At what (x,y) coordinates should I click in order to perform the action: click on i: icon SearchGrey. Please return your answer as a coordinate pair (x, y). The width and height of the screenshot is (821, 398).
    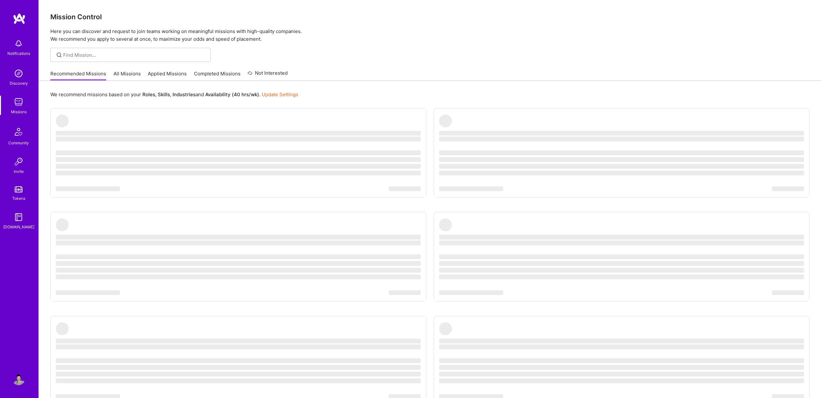
    Looking at the image, I should click on (59, 55).